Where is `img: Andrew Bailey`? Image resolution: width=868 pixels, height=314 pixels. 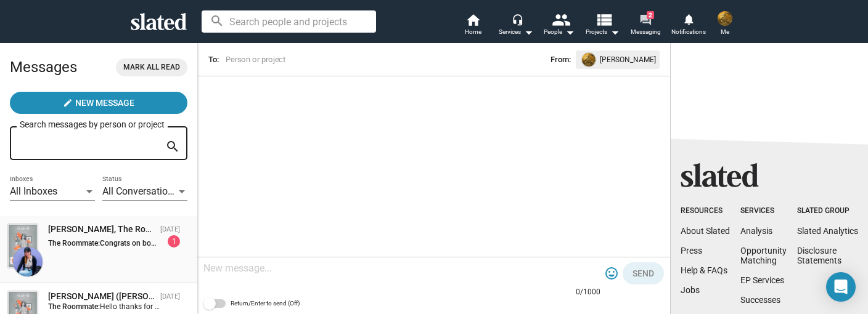
img: Andrew Bailey is located at coordinates (725, 18).